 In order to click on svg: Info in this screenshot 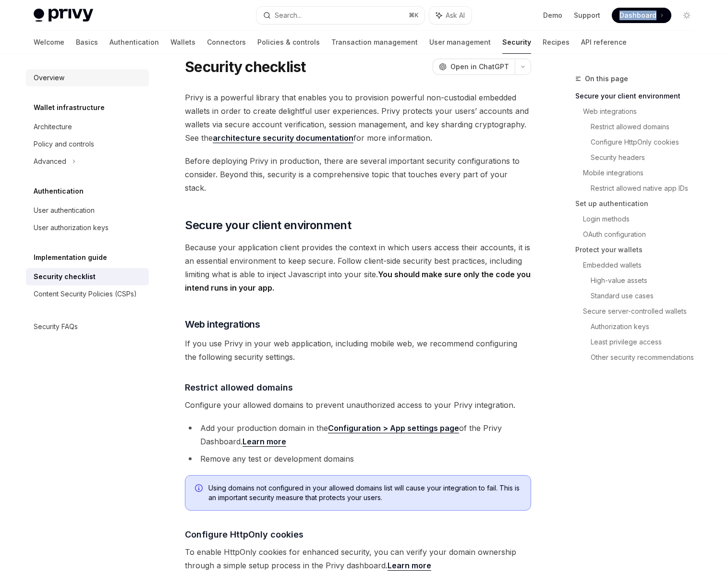, I will do `click(200, 489)`.